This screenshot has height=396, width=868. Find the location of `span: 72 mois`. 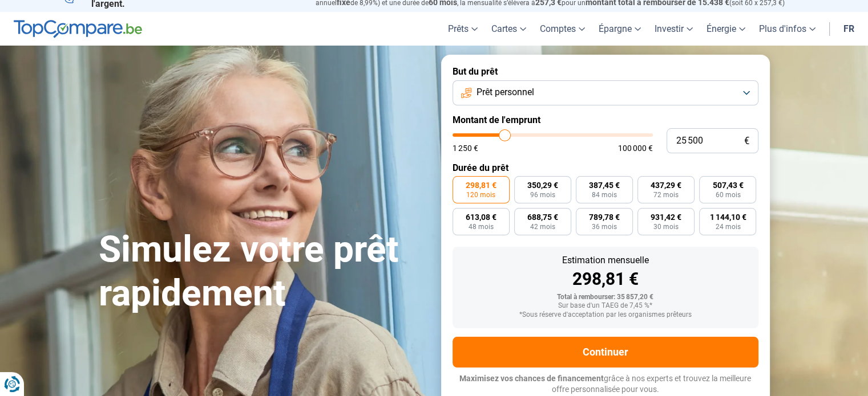

span: 72 mois is located at coordinates (666, 195).